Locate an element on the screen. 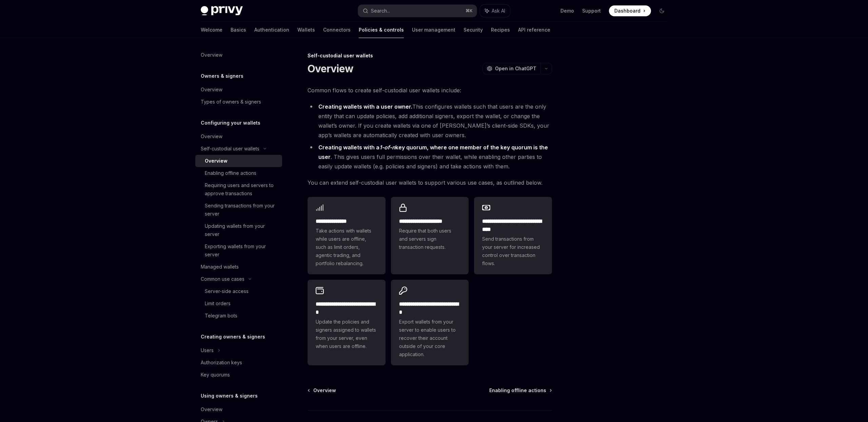  a: Key quorums is located at coordinates (239, 375).